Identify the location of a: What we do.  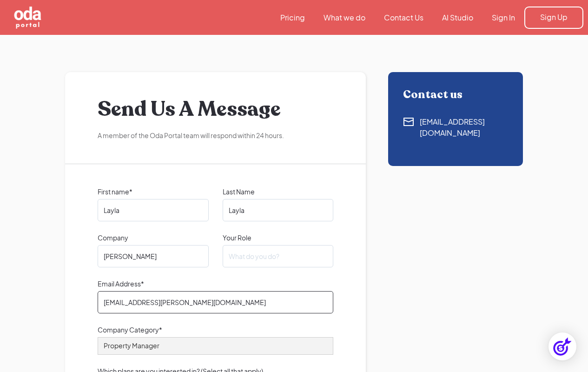
(345, 18).